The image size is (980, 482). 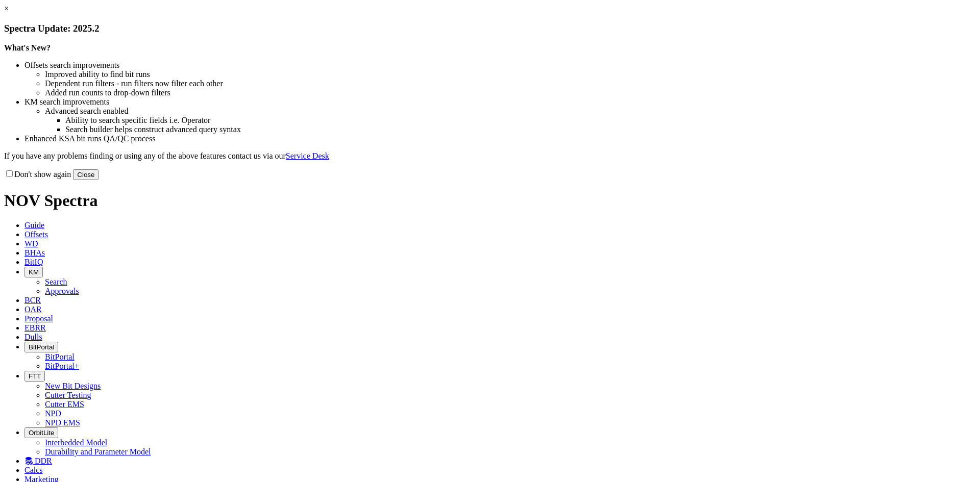 What do you see at coordinates (510, 74) in the screenshot?
I see `li: Improved ability to find bit runs` at bounding box center [510, 74].